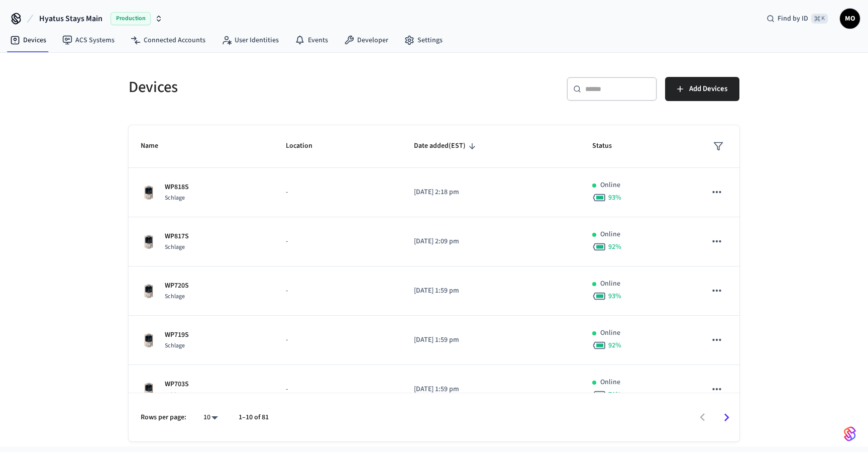  I want to click on span: Name, so click(156, 146).